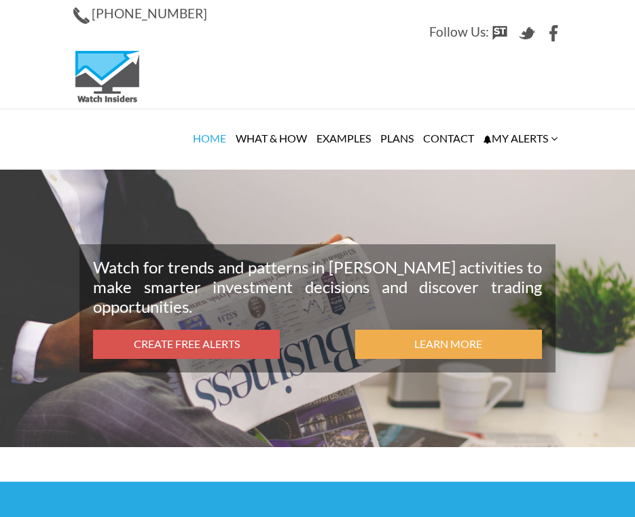 The height and width of the screenshot is (517, 635). I want to click on a: Plans, so click(397, 139).